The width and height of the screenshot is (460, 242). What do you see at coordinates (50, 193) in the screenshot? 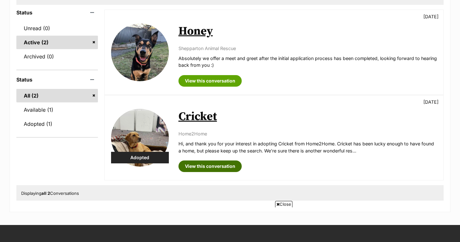
I see `span: Displaying Conversations` at bounding box center [50, 193].